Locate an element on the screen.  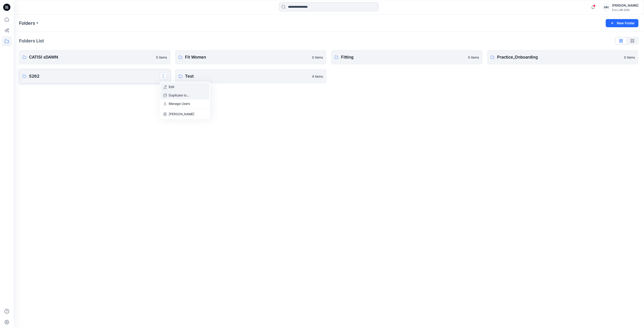
div: HH is located at coordinates (606, 7).